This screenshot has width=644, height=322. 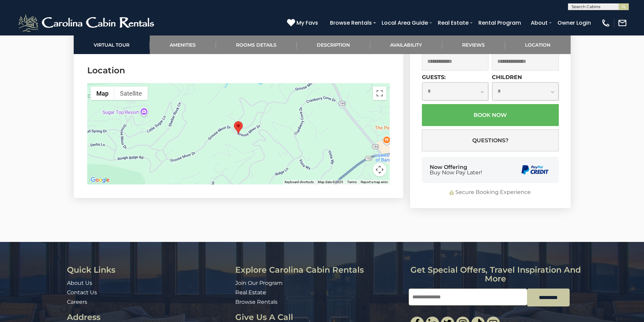 What do you see at coordinates (379, 93) in the screenshot?
I see `button: Toggle fullscreen view` at bounding box center [379, 93].